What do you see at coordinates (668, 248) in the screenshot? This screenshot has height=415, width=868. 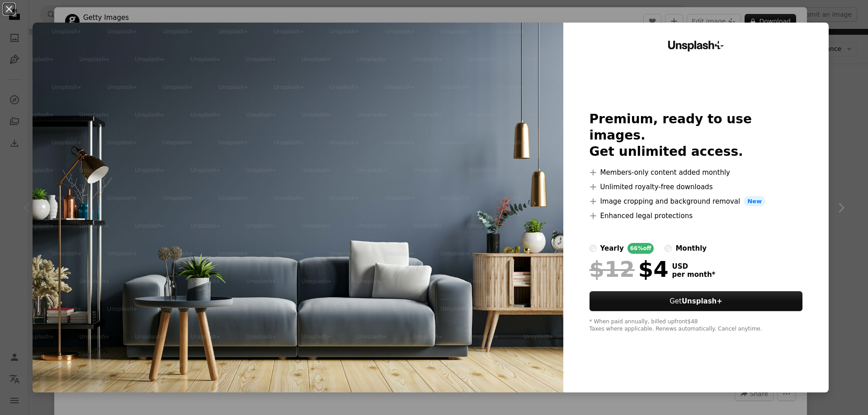 I see `input: monthly` at bounding box center [668, 248].